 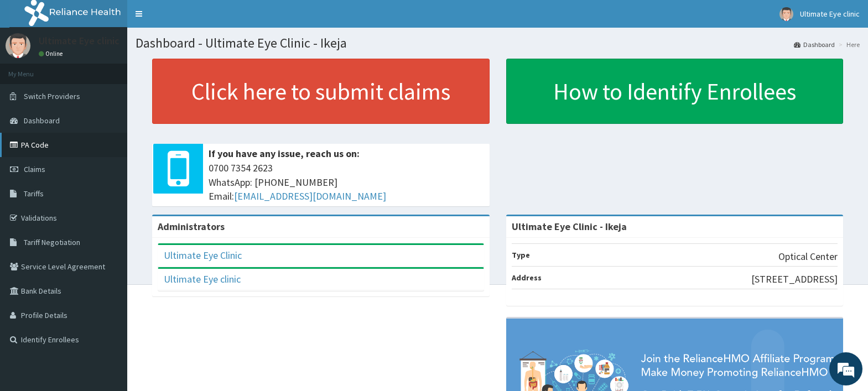 I want to click on span: Ultimate Eye clinic, so click(x=830, y=14).